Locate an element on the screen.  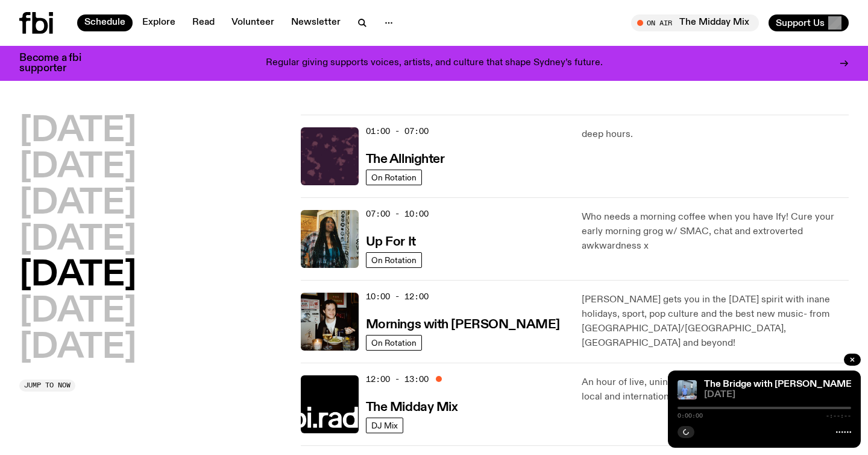
span: 10:00 - 12:00 is located at coordinates (397, 296).